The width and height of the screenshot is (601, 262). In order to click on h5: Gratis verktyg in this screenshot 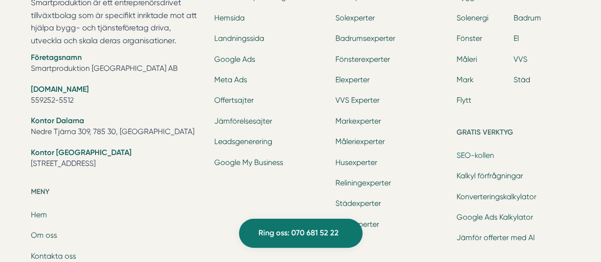, I will do `click(513, 133)`.